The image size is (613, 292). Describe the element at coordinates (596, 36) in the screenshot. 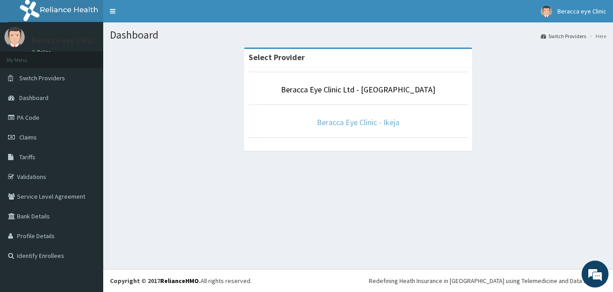

I see `li: Here` at that location.